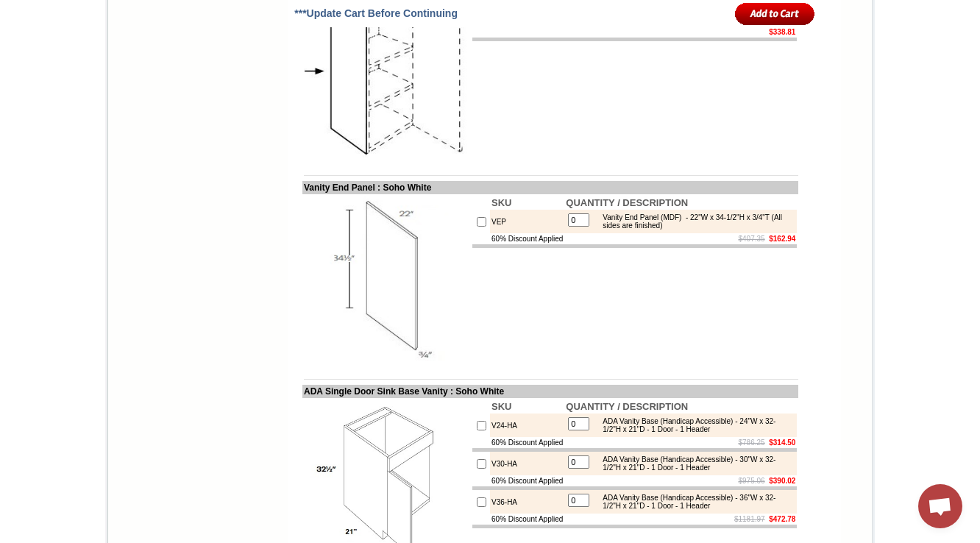 The width and height of the screenshot is (980, 543). Describe the element at coordinates (694, 502) in the screenshot. I see `div: ADA Vanity Base (Handicap Accessible) - 36"W x 32-1/2"H x 21"D - 1 Door - 1 Header` at that location.